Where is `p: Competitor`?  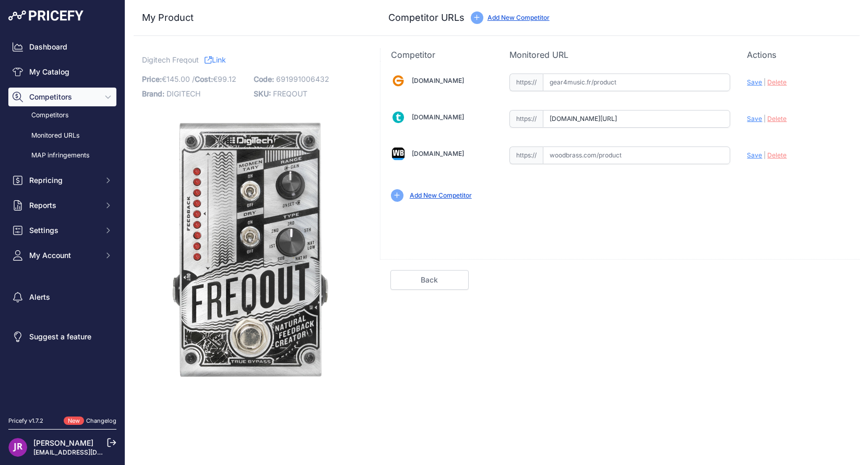 p: Competitor is located at coordinates (442, 55).